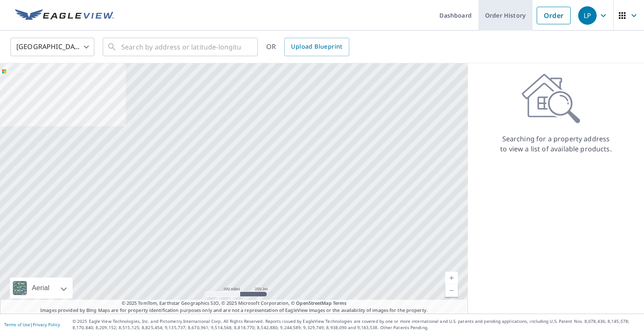 The image size is (644, 335). What do you see at coordinates (17, 325) in the screenshot?
I see `a: Terms of Use` at bounding box center [17, 325].